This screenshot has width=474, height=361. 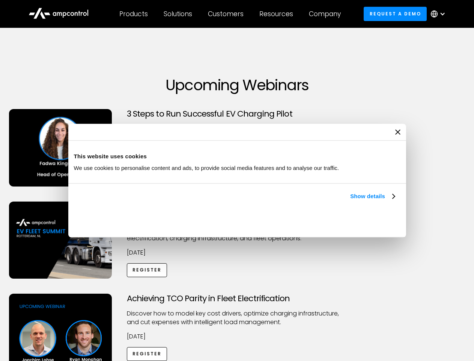 What do you see at coordinates (373, 196) in the screenshot?
I see `a: Show details` at bounding box center [373, 196].